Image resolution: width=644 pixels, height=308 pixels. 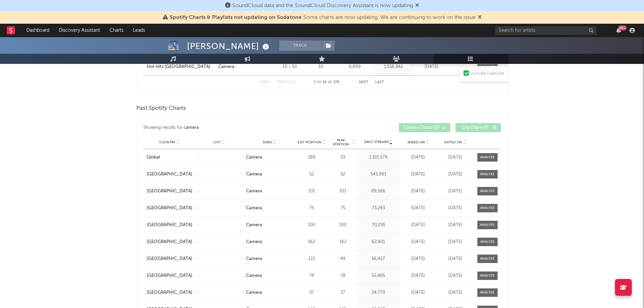 I want to click on div: 122, so click(x=312, y=259).